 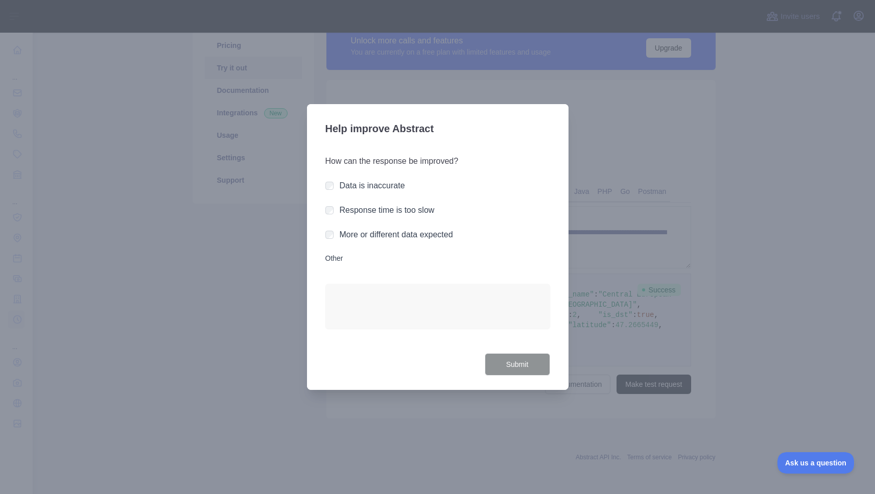 I want to click on label: Other, so click(x=438, y=258).